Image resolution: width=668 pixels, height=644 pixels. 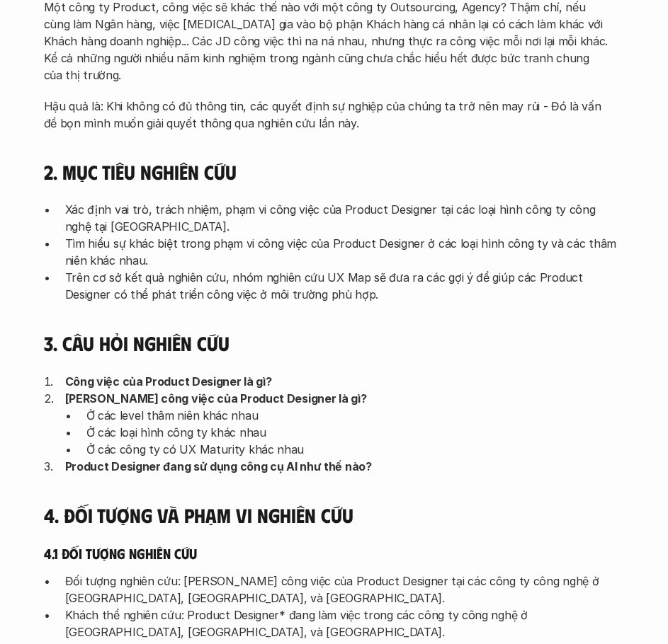 I want to click on p: Ở các loại hình công ty khác nhau, so click(x=348, y=433).